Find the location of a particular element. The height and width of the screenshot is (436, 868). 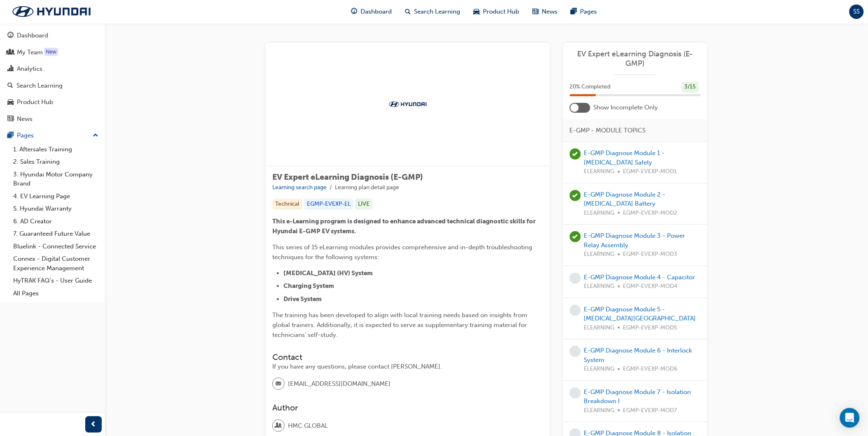

a: 5. Hyundai Warranty is located at coordinates (56, 209).